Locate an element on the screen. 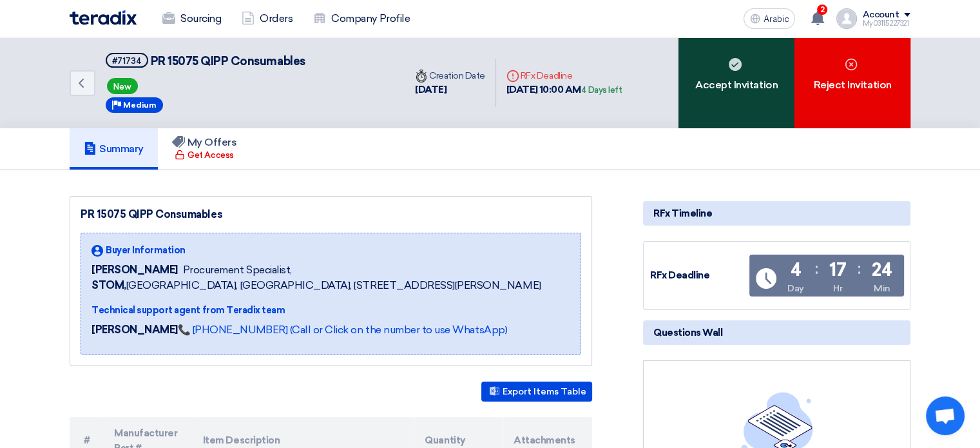  font: Attachments is located at coordinates (545, 440).